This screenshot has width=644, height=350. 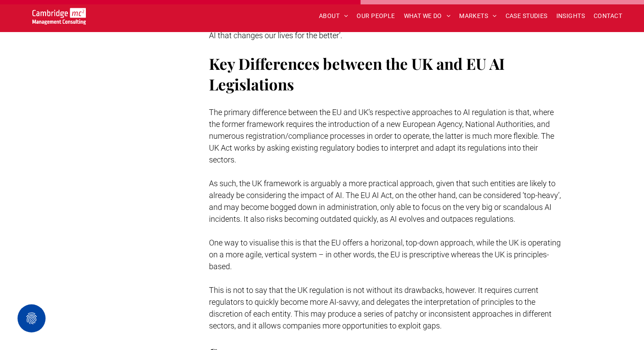 What do you see at coordinates (59, 14) in the screenshot?
I see `a: Your Business Transformed | Cambridge Management Consulting` at bounding box center [59, 14].